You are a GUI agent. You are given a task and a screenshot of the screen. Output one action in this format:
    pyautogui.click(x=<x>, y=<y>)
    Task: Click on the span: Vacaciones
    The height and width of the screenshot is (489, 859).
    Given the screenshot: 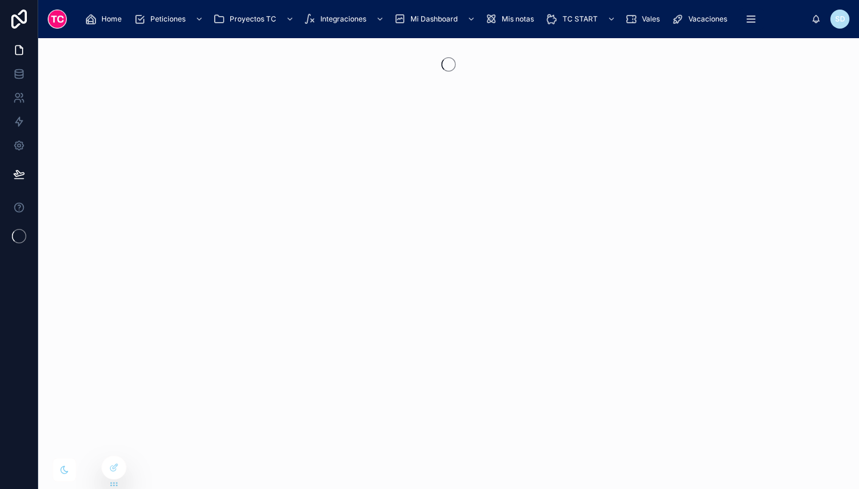 What is the action you would take?
    pyautogui.click(x=707, y=19)
    